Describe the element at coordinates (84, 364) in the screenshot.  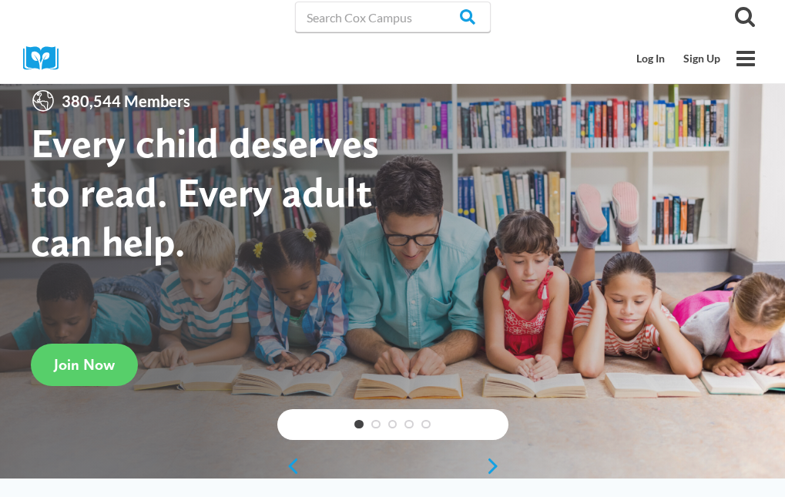
I see `span: Join Now` at that location.